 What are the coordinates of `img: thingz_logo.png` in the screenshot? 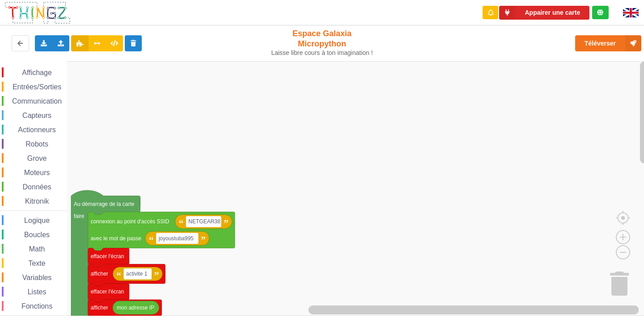 It's located at (38, 13).